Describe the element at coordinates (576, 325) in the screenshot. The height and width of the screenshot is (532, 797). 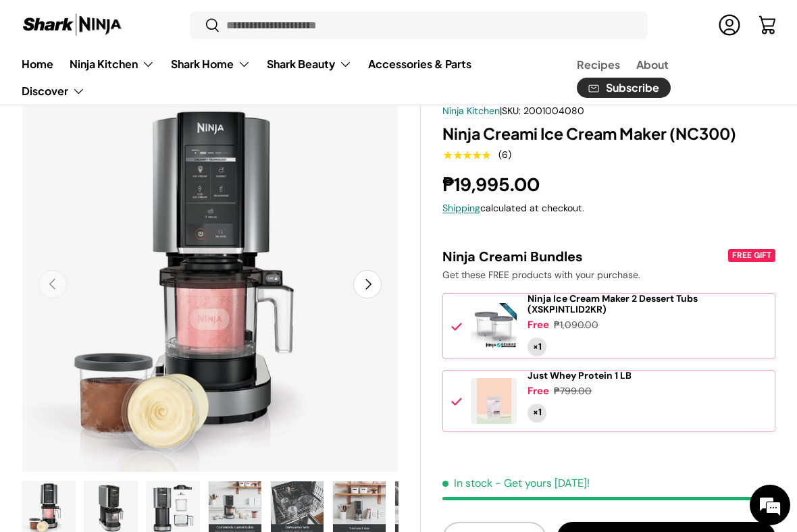
I see `div: ₱1,090.00` at that location.